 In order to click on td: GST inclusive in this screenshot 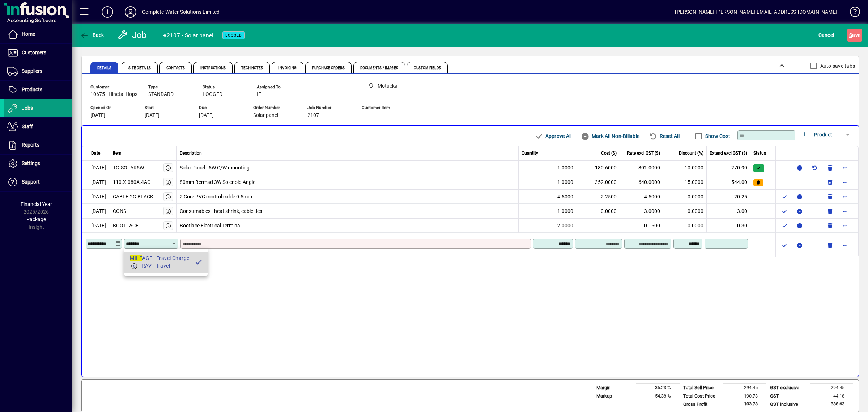, I will do `click(788, 405)`.